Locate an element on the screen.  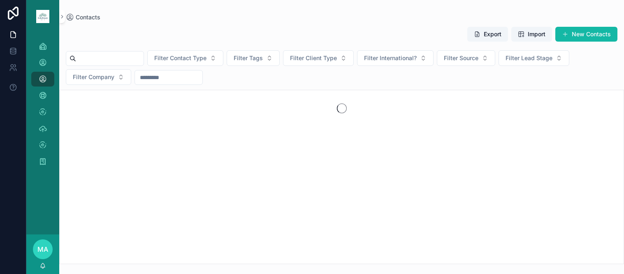
span: Filter Company is located at coordinates (93, 77).